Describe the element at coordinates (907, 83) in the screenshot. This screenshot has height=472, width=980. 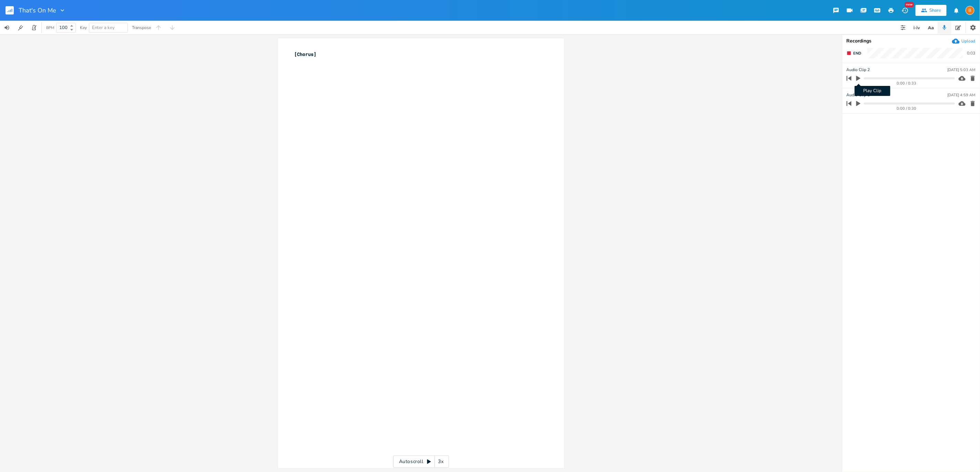
I see `div: 0:00 / 0:33` at that location.